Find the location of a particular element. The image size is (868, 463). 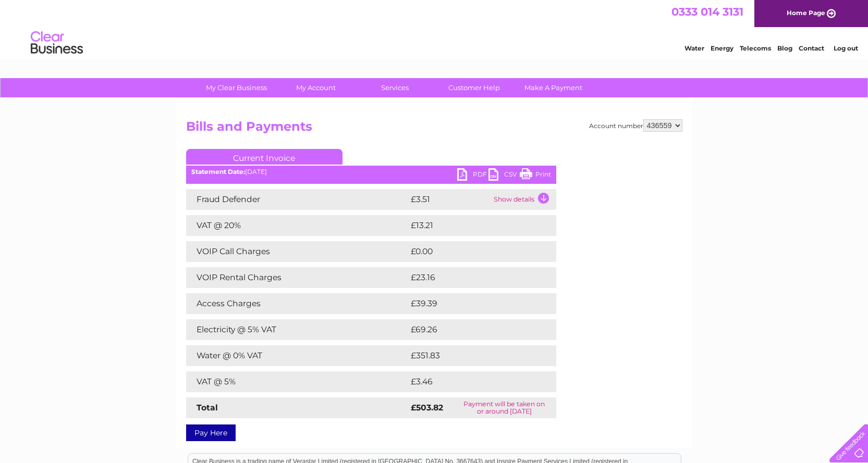

a: Log out is located at coordinates (845, 48).